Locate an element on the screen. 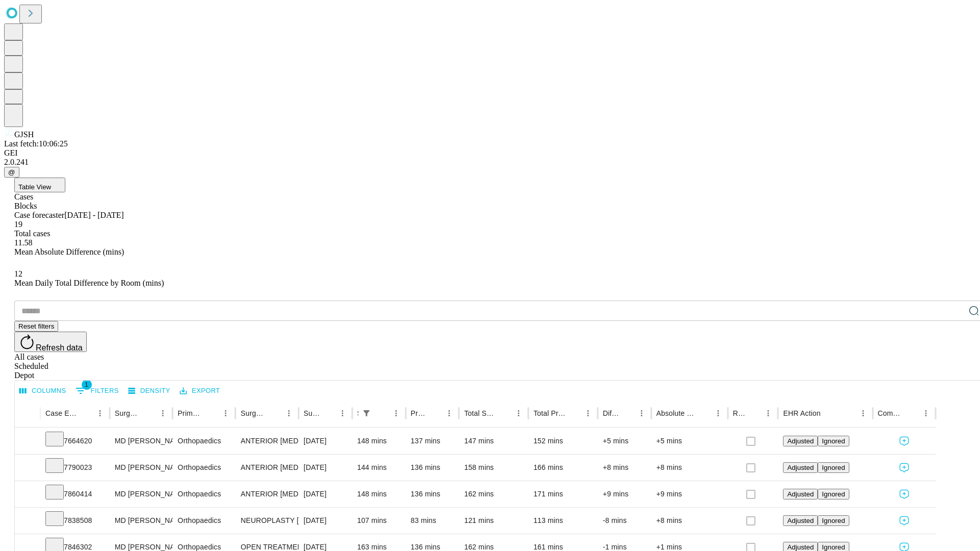  div: Scheduled In Room Duration is located at coordinates (358, 413).